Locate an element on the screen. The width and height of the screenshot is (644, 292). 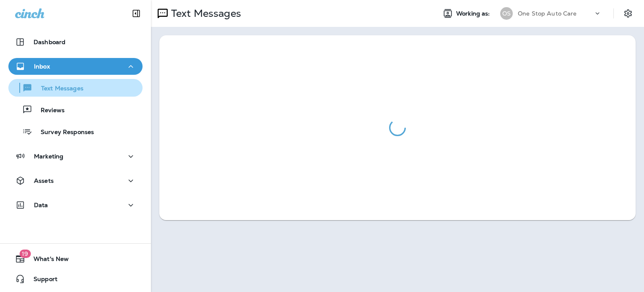
p: Marketing is located at coordinates (49, 156).